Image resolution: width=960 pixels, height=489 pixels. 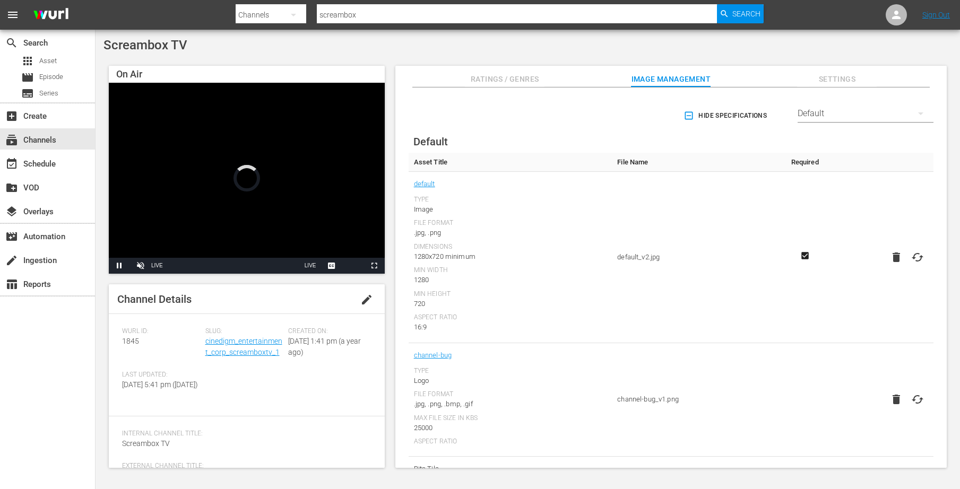 I want to click on button: Captions, so click(x=332, y=266).